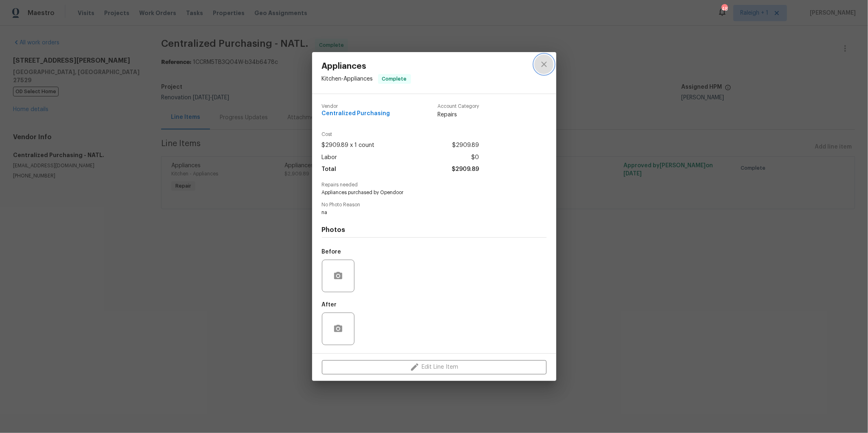 This screenshot has height=433, width=868. I want to click on h5: Before, so click(332, 252).